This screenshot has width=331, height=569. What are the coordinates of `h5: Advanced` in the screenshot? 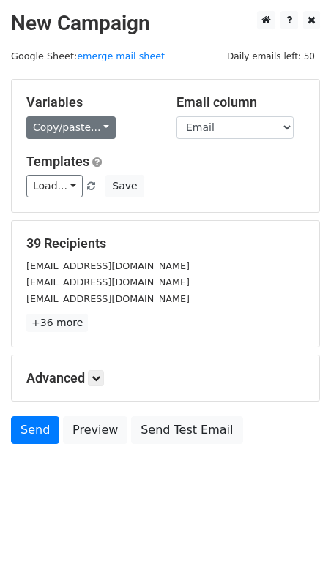 It's located at (165, 378).